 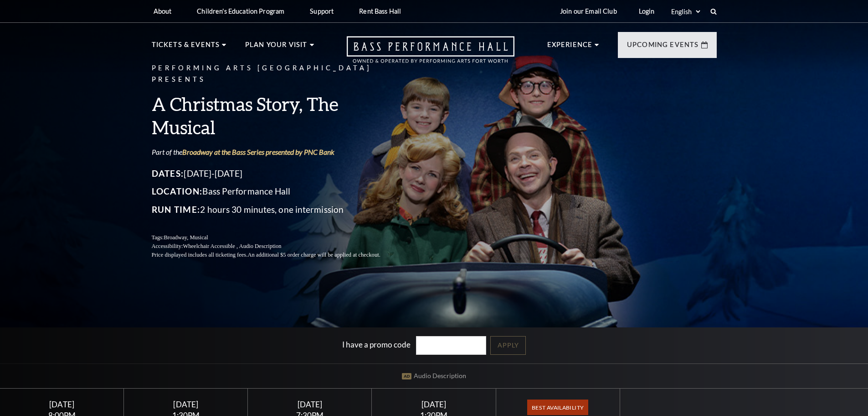 I want to click on p: Upcoming Events, so click(x=663, y=47).